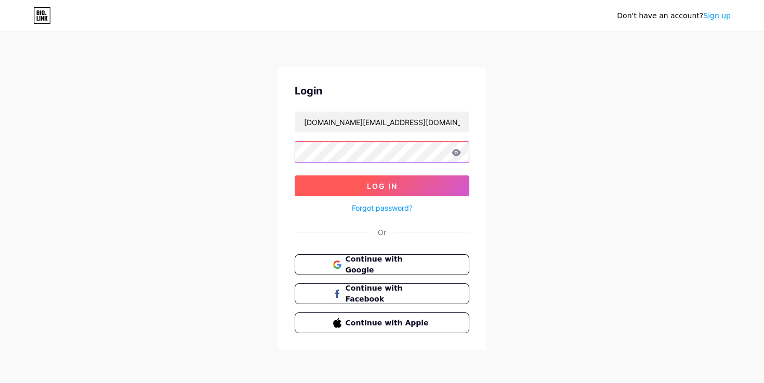 The height and width of the screenshot is (383, 764). I want to click on button: Continue with Google, so click(382, 265).